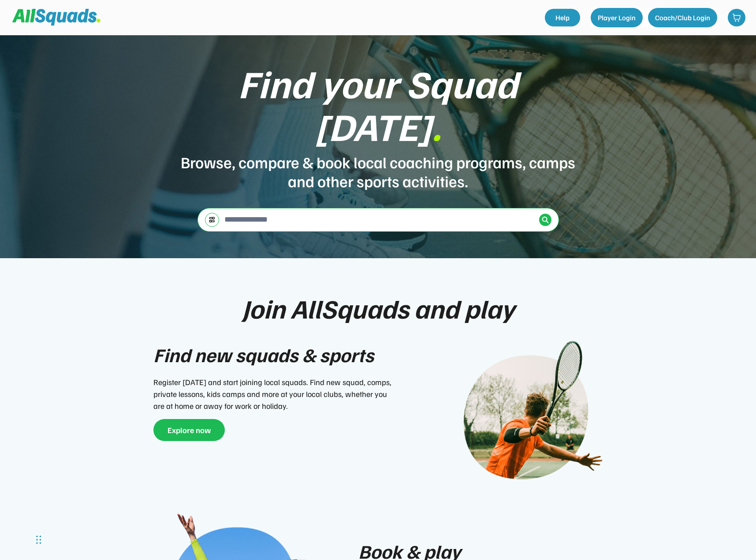 Image resolution: width=756 pixels, height=560 pixels. What do you see at coordinates (56, 17) in the screenshot?
I see `img: Squad%20Logo.svg` at bounding box center [56, 17].